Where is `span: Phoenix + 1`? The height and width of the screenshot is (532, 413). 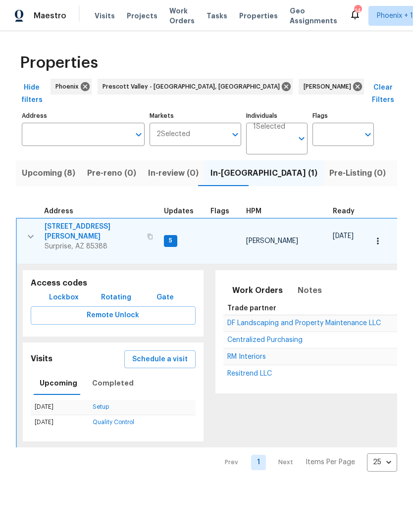 span: Phoenix + 1 is located at coordinates (395, 16).